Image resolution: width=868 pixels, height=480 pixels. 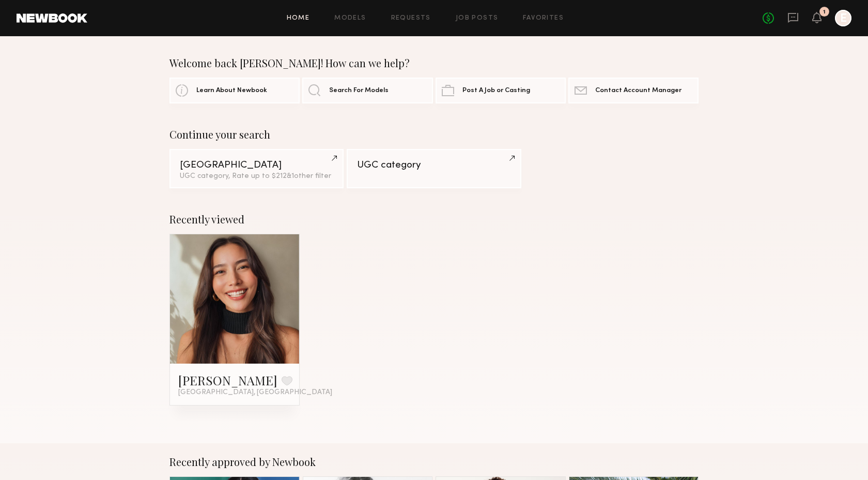 I want to click on span: Contact Account Manager, so click(x=638, y=91).